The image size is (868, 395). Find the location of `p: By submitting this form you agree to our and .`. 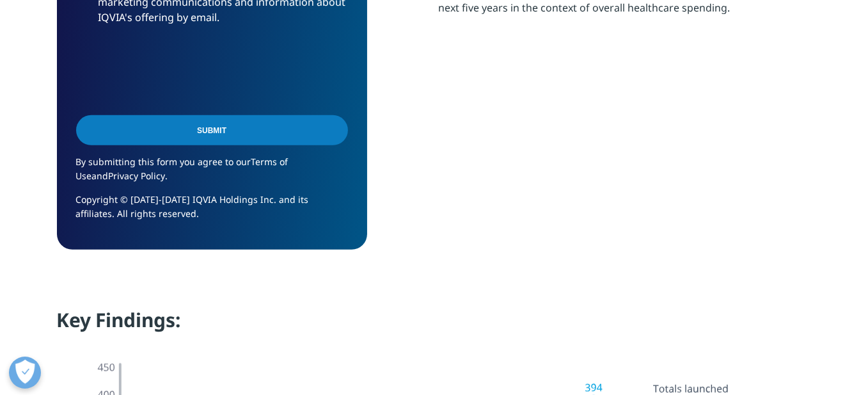

p: By submitting this form you agree to our and . is located at coordinates (212, 173).